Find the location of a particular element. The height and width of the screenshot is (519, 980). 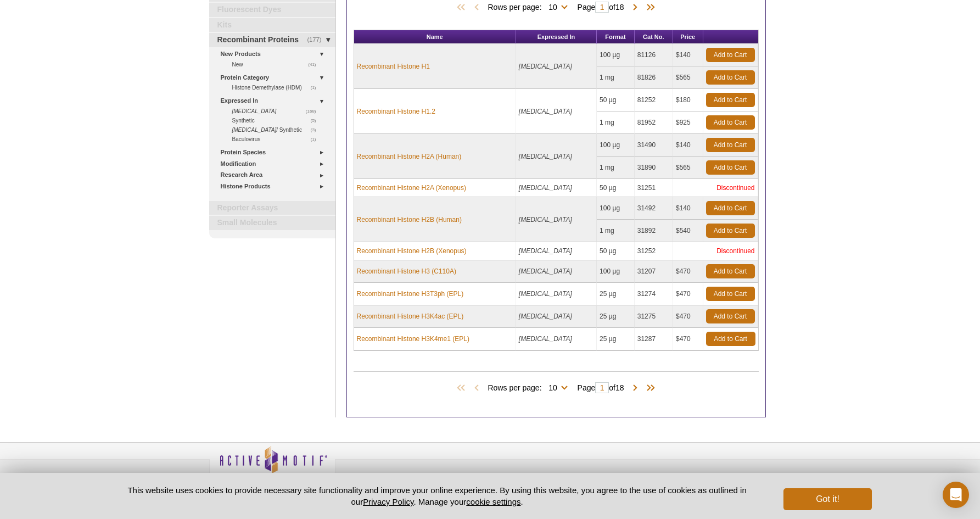

a: Recombinant Histone H1.2 is located at coordinates (396, 112).